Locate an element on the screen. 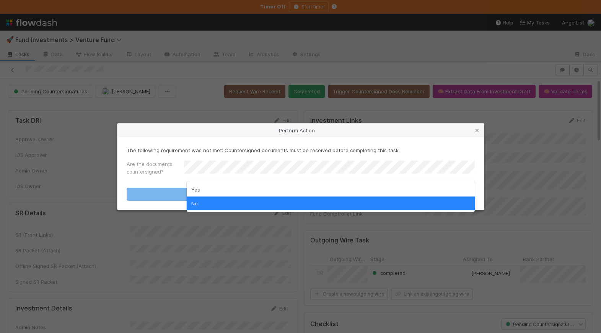 This screenshot has width=601, height=333. p: The following requirement was not met: Countersigned documents must be received before completing... is located at coordinates (300, 150).